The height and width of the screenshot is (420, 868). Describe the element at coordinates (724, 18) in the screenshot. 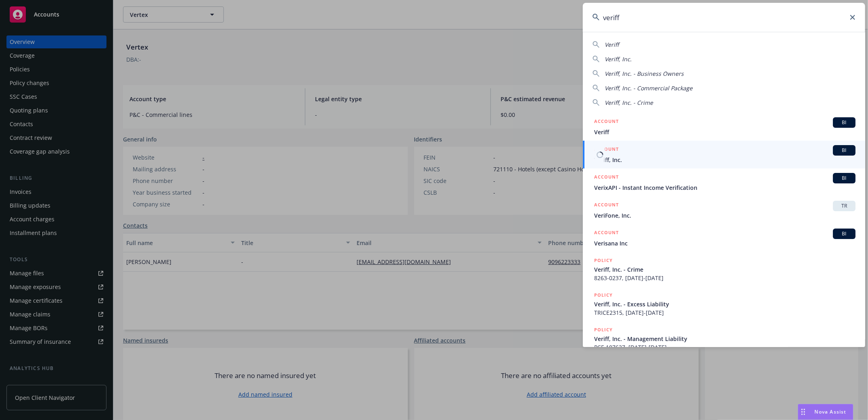

I see `input: Search...` at that location.